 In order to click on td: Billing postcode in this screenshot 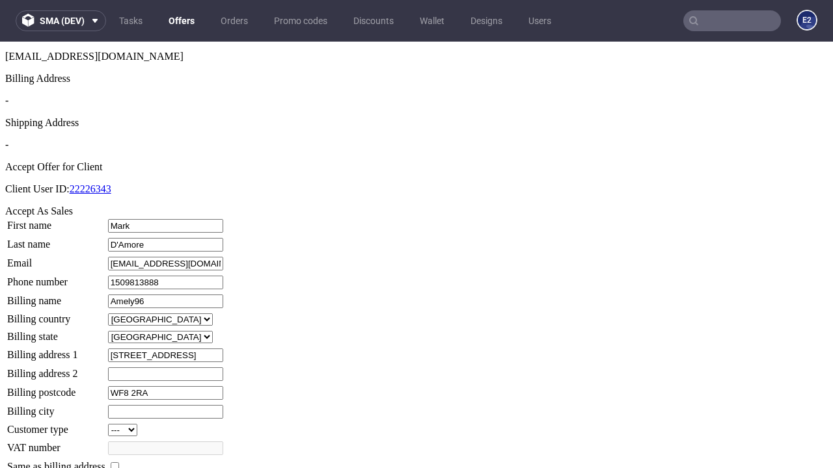, I will do `click(56, 351)`.